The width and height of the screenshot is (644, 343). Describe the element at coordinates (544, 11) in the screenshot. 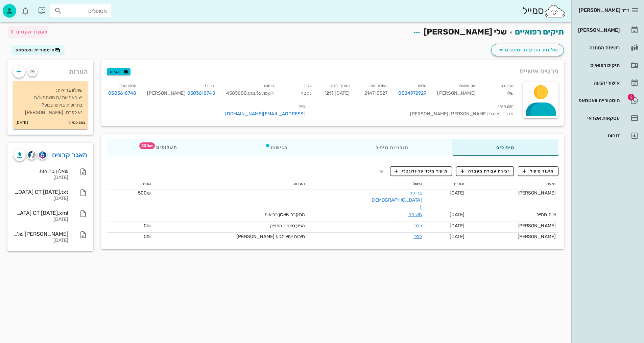

I see `div: סמייל` at that location.